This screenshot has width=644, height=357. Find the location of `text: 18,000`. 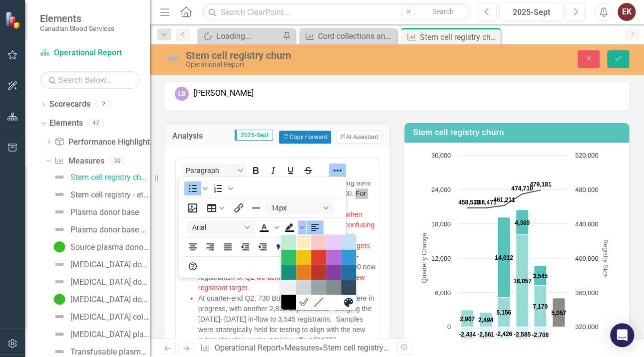

text: 18,000 is located at coordinates (441, 224).